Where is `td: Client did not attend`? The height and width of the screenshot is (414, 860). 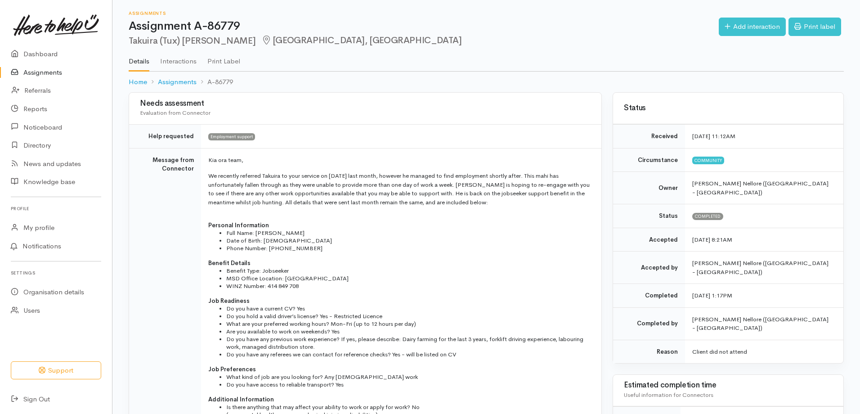
td: Client did not attend is located at coordinates (764, 351).